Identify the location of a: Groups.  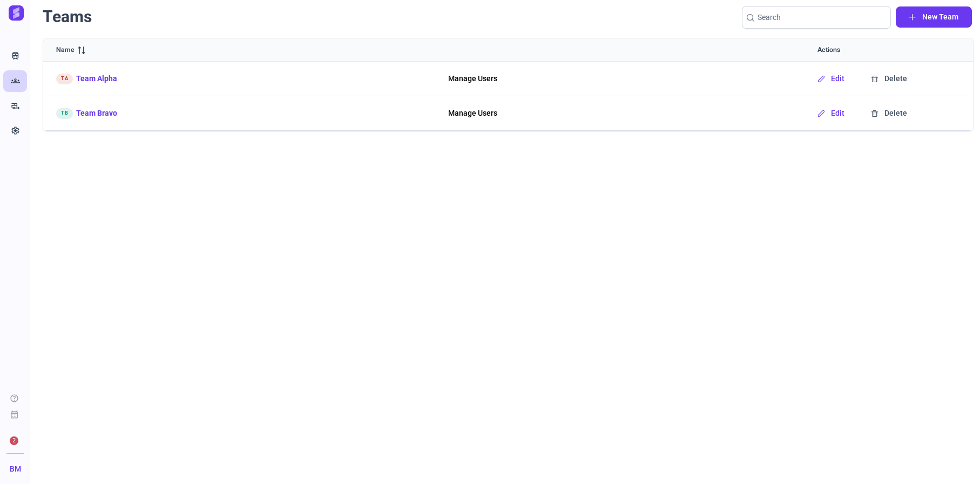
(15, 81).